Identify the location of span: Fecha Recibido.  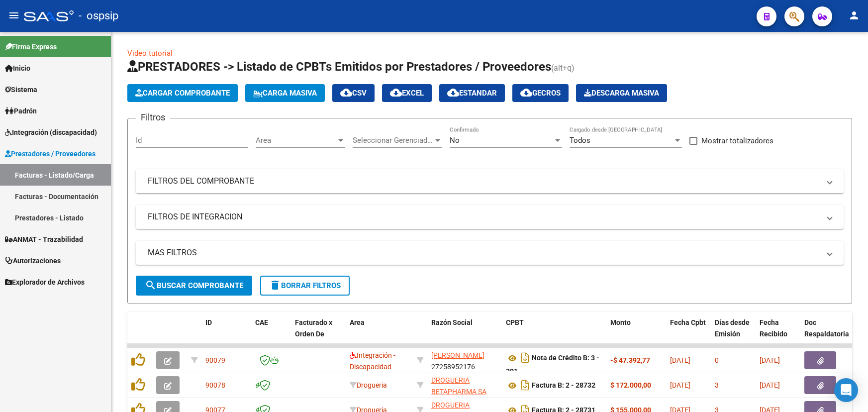
(773, 327).